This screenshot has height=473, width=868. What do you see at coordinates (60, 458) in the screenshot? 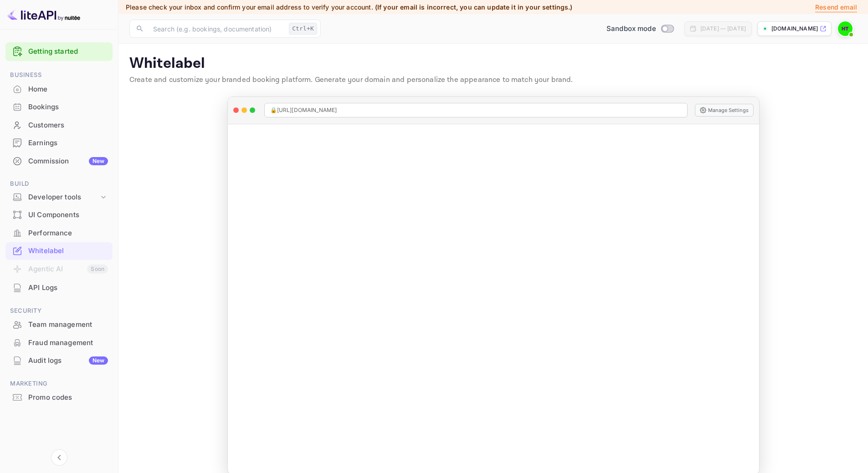
I see `button: Collapse navigation` at bounding box center [60, 458].